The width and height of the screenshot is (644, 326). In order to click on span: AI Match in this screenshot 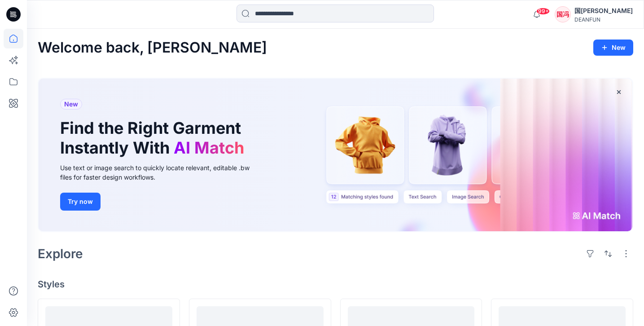, I will do `click(209, 148)`.